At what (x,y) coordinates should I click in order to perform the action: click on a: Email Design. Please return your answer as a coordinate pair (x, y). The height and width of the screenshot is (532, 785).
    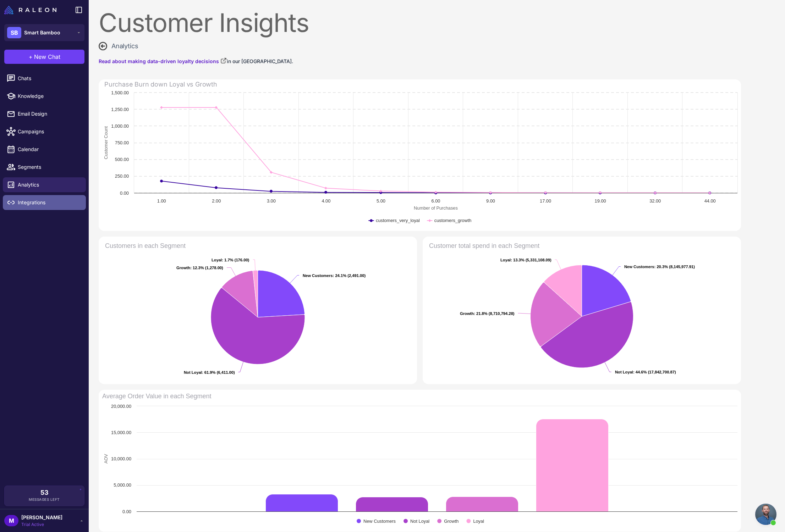
    Looking at the image, I should click on (45, 114).